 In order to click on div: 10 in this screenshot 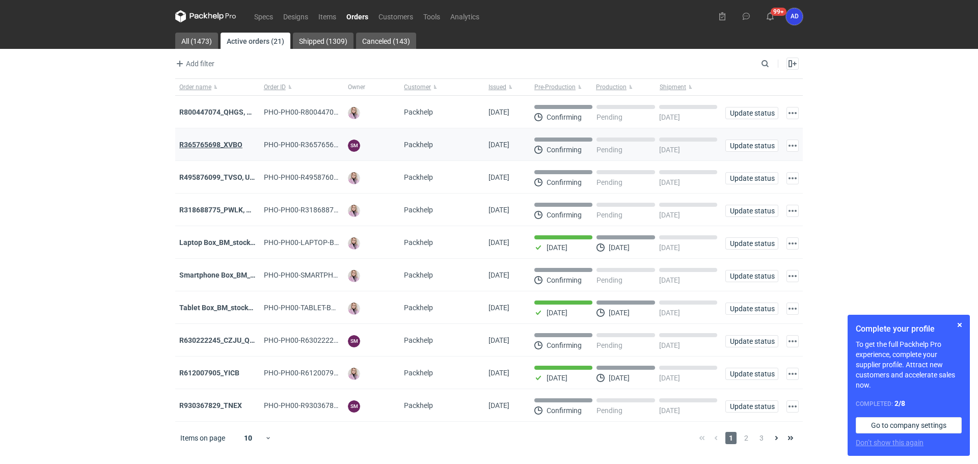, I will do `click(248, 438)`.